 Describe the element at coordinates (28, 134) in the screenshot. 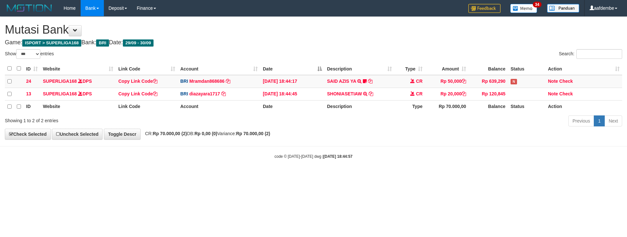

I see `a: Check Selected` at that location.